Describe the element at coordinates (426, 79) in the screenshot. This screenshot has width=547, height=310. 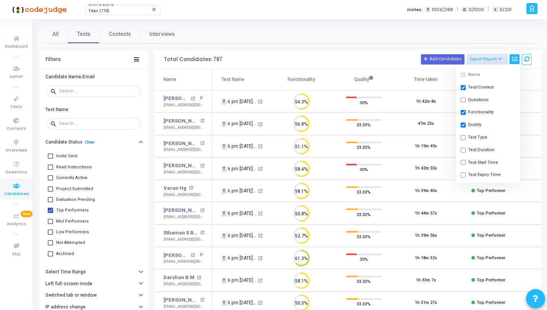
I see `div: Time taken` at that location.